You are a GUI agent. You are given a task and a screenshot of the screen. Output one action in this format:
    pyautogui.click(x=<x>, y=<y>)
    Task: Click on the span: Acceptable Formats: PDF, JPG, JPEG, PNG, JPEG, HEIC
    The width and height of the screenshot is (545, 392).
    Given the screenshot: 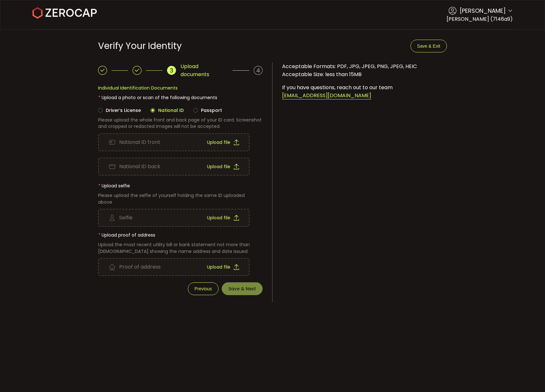 What is the action you would take?
    pyautogui.click(x=350, y=66)
    